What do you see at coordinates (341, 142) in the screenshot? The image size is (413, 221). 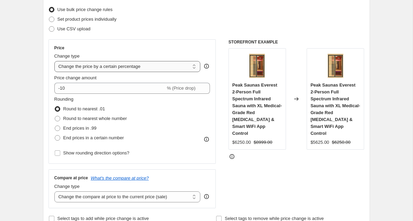 I see `strike: $6250.00` at bounding box center [341, 142].